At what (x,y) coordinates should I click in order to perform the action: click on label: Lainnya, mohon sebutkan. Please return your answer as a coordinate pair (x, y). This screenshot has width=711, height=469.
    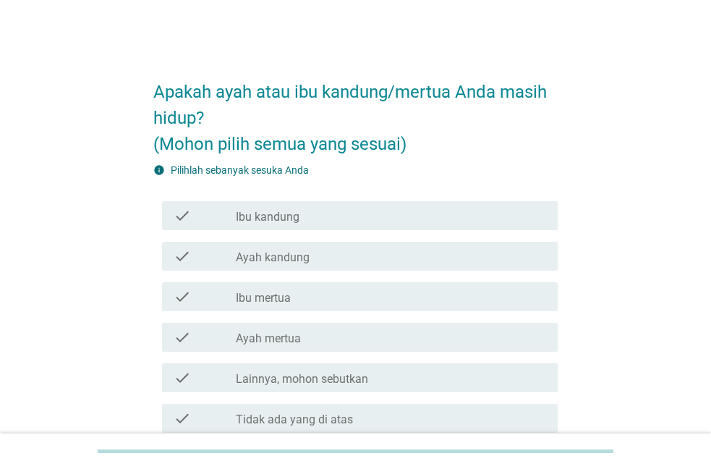
    Looking at the image, I should click on (302, 379).